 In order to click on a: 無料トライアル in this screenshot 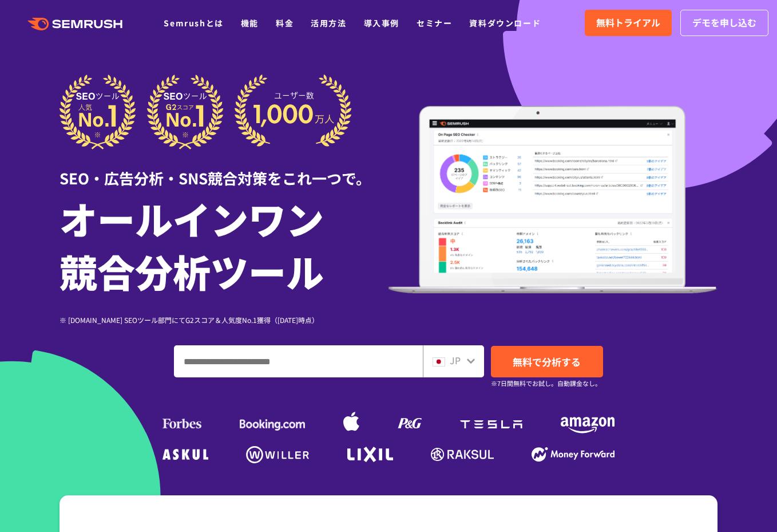, I will do `click(628, 23)`.